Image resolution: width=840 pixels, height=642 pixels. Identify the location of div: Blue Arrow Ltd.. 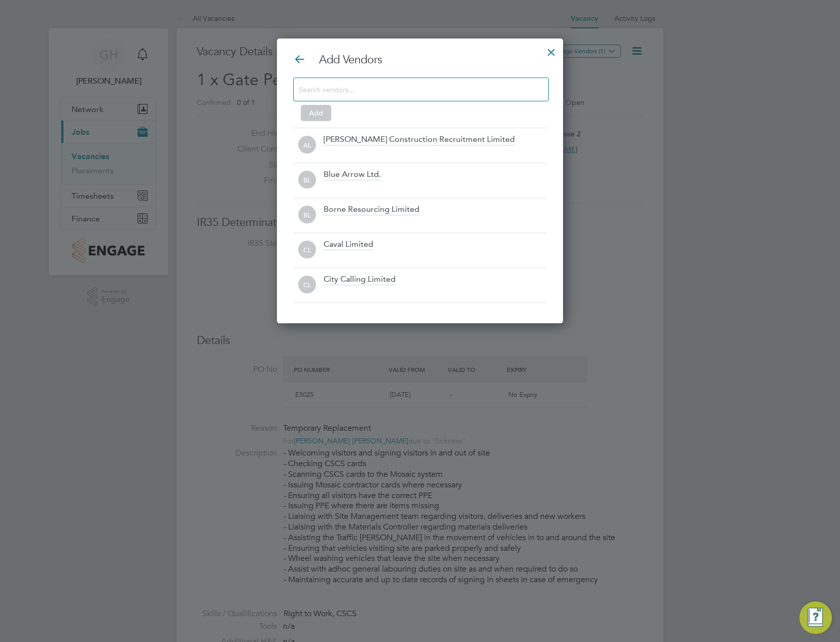
(352, 175).